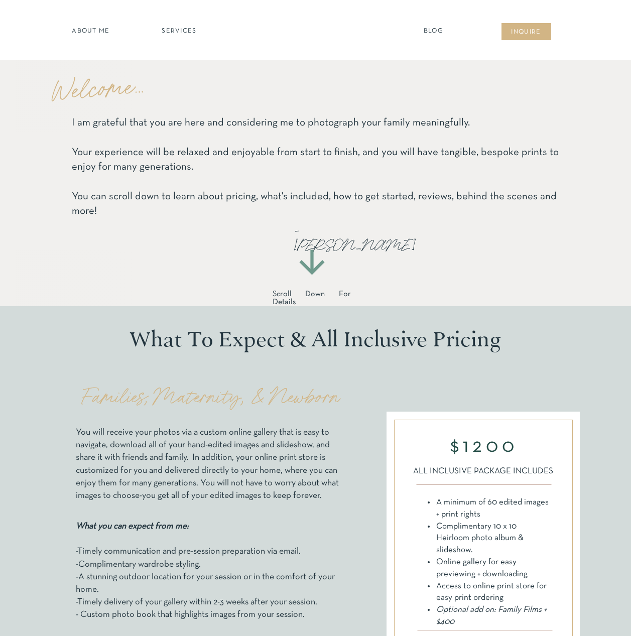  Describe the element at coordinates (91, 32) in the screenshot. I see `nav: about ME` at that location.